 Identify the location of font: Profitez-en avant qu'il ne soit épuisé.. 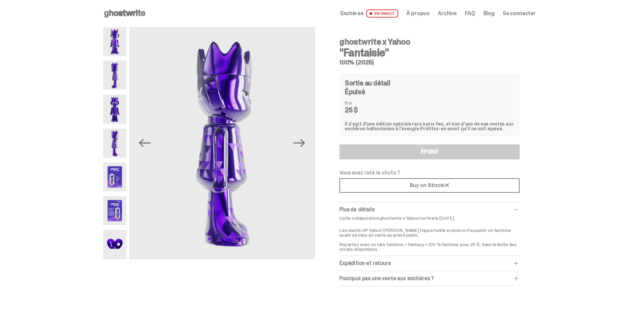
(461, 128).